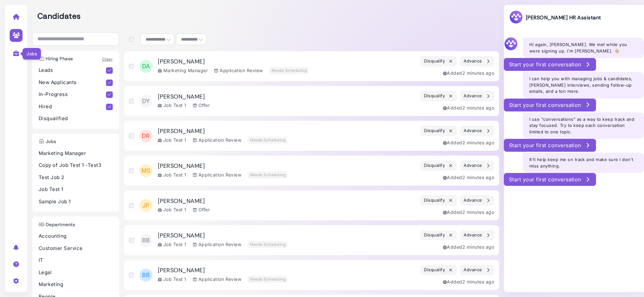 This screenshot has width=644, height=297. Describe the element at coordinates (76, 118) in the screenshot. I see `p: Disqualified` at that location.